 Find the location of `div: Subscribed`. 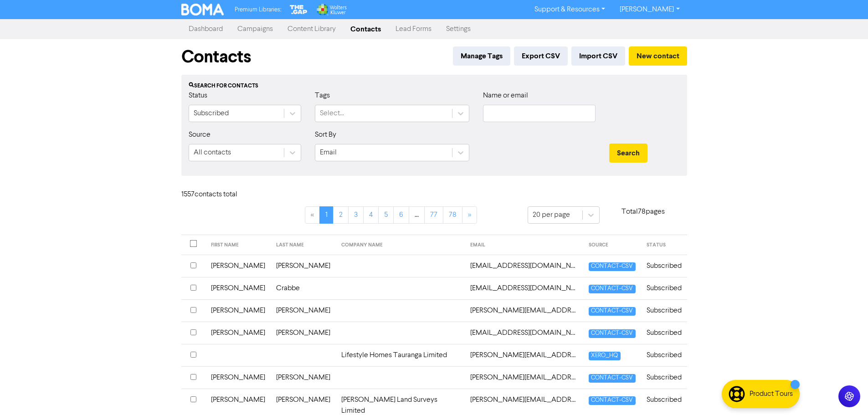

div: Subscribed is located at coordinates (211, 114).